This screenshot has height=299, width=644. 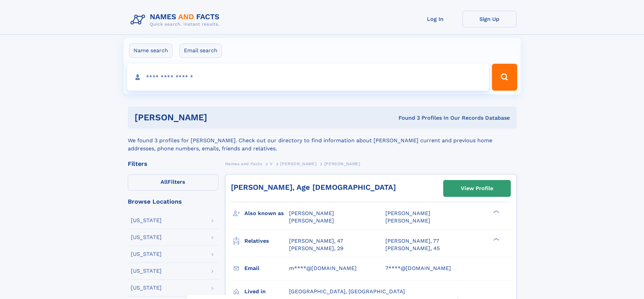 What do you see at coordinates (308, 78) in the screenshot?
I see `input: search input` at bounding box center [308, 78].